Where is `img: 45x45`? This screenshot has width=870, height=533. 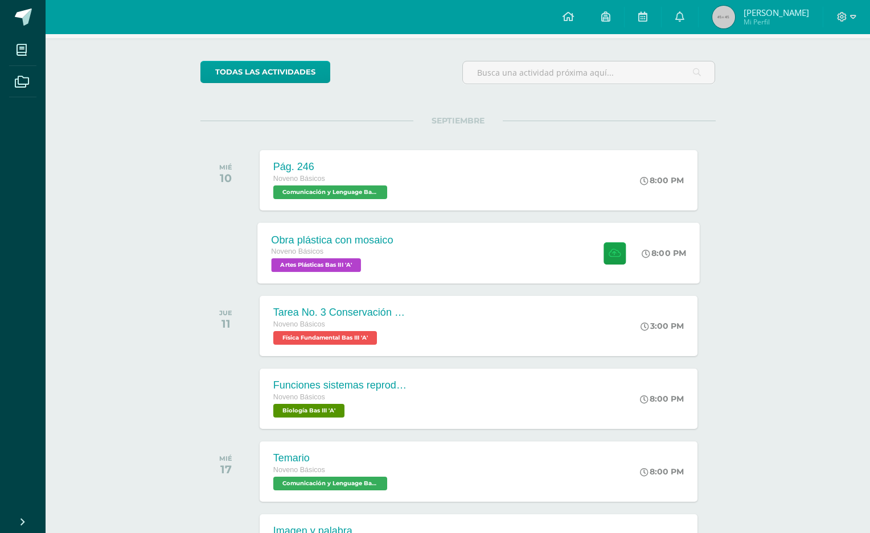 img: 45x45 is located at coordinates (723, 17).